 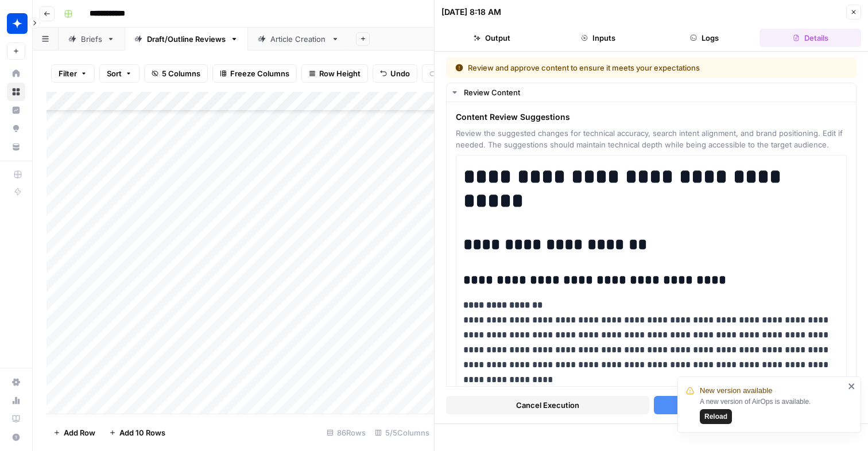 What do you see at coordinates (704, 38) in the screenshot?
I see `button: Logs` at bounding box center [704, 38].